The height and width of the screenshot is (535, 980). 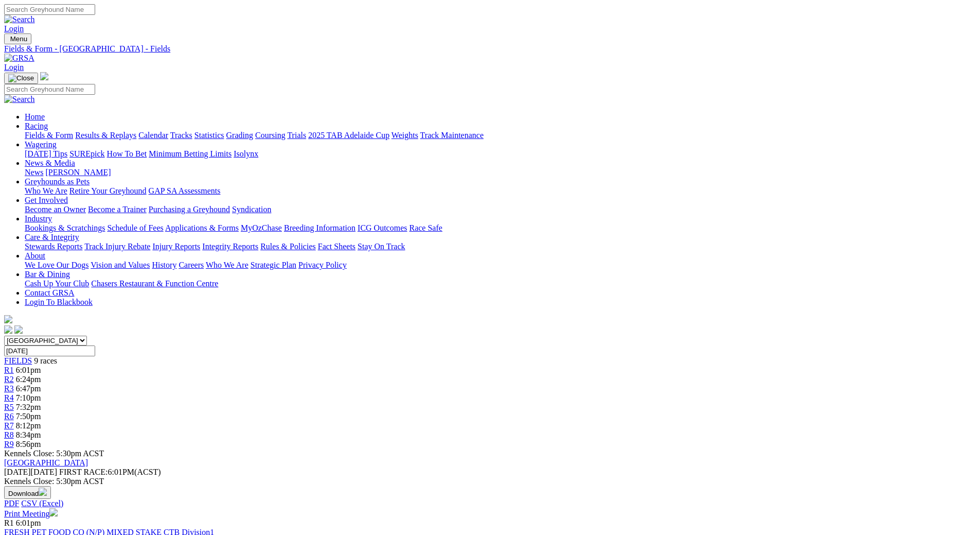 What do you see at coordinates (9, 444) in the screenshot?
I see `span: R9` at bounding box center [9, 444].